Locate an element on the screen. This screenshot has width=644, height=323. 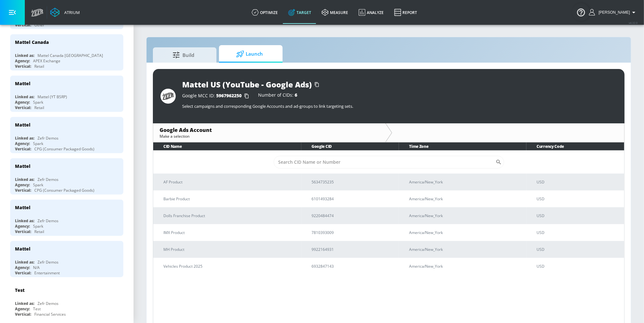
p: 9922164931 is located at coordinates (352, 249).